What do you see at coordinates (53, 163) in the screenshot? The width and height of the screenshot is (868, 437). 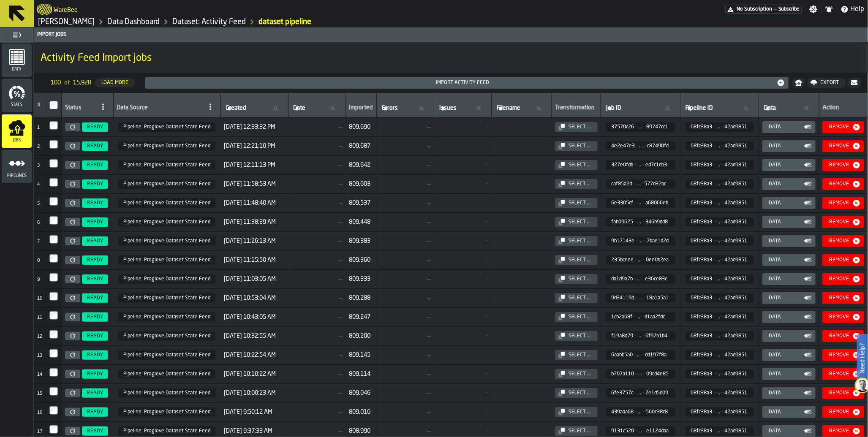 I see `input: InputCheckbox-label-react-aria9674117740-:r9h:` at bounding box center [53, 163].